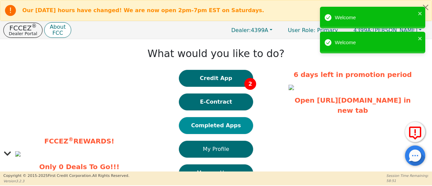  I want to click on h1: What would you like to do?, so click(216, 54).